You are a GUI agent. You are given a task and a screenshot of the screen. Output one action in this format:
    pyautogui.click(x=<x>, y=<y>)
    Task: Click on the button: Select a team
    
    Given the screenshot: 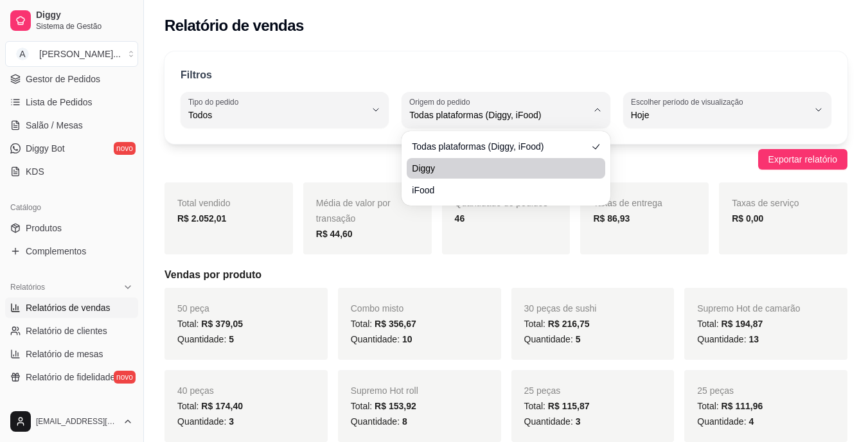 What is the action you would take?
    pyautogui.click(x=71, y=54)
    